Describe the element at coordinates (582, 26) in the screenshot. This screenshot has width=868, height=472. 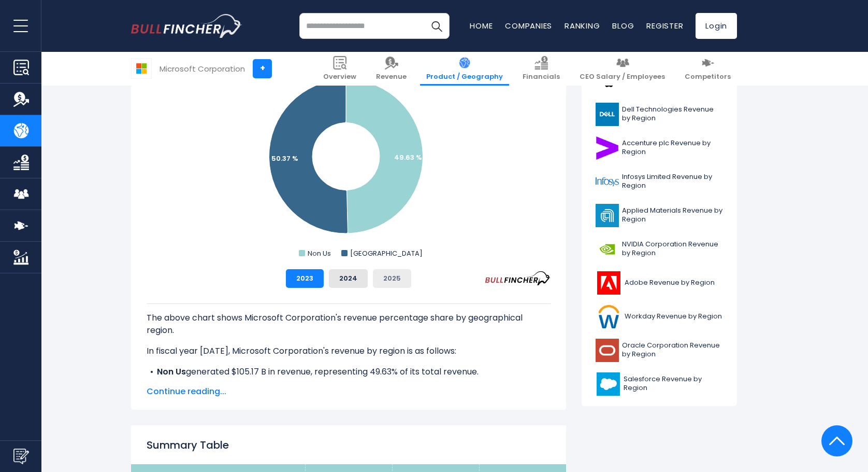
I see `a: Ranking` at that location.